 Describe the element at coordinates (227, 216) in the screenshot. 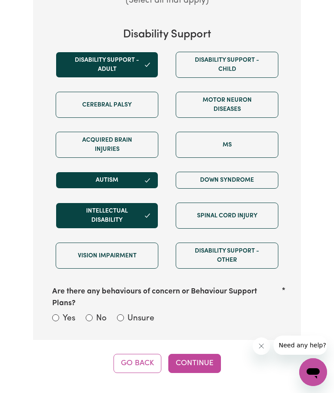

I see `button: Spinal cord injury` at that location.